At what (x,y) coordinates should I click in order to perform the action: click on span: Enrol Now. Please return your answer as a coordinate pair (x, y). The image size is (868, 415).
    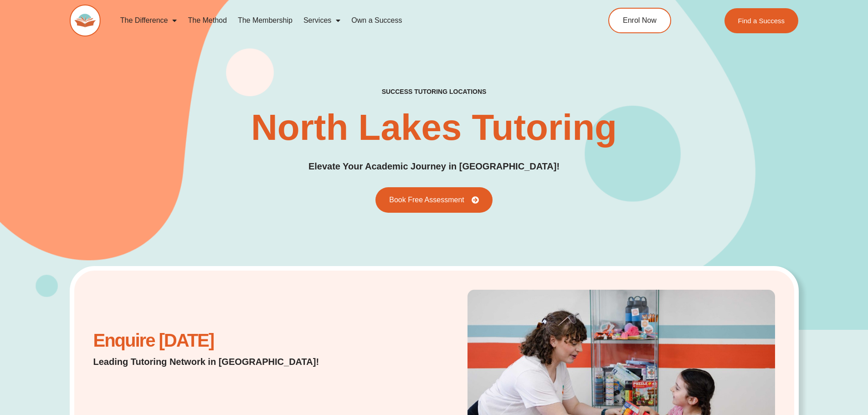
    Looking at the image, I should click on (640, 20).